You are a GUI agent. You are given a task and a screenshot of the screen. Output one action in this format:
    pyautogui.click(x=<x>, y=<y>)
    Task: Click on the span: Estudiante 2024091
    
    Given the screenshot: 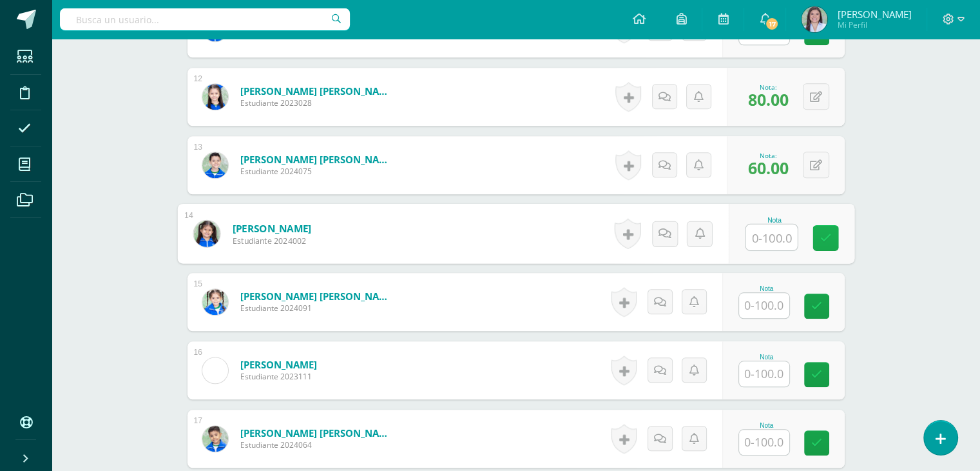 What is the action you would take?
    pyautogui.click(x=318, y=308)
    